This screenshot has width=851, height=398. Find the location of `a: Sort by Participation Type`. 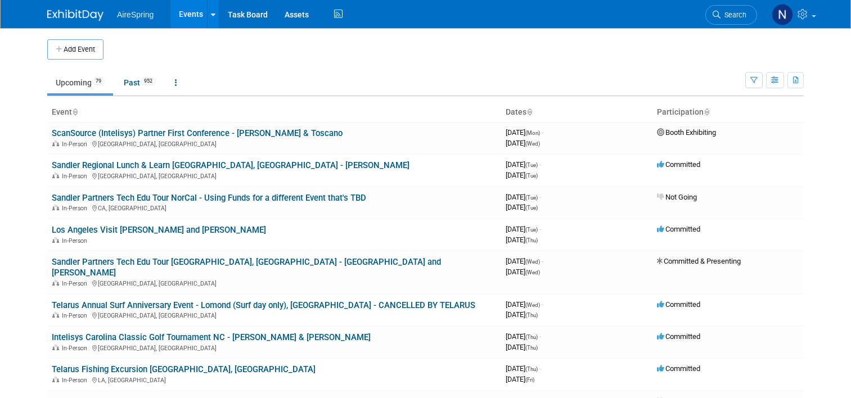

a: Sort by Participation Type is located at coordinates (707, 112).